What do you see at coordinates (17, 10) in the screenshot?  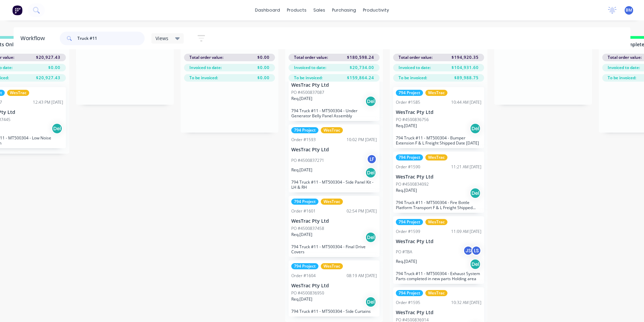 I see `img: Factory` at bounding box center [17, 10].